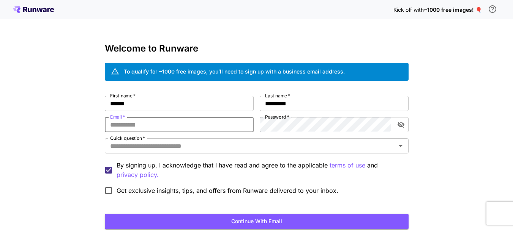  Describe the element at coordinates (137, 175) in the screenshot. I see `p: privacy policy.` at that location.